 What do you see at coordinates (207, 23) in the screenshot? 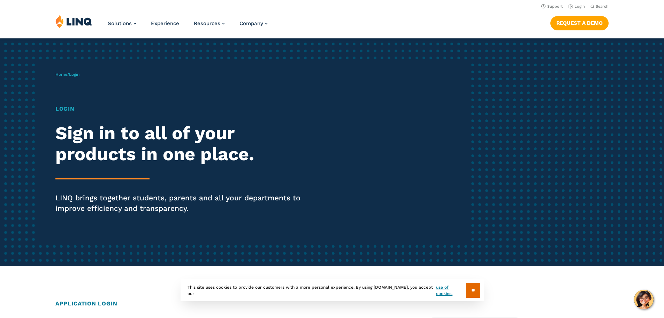
I see `span: Resources` at bounding box center [207, 23].